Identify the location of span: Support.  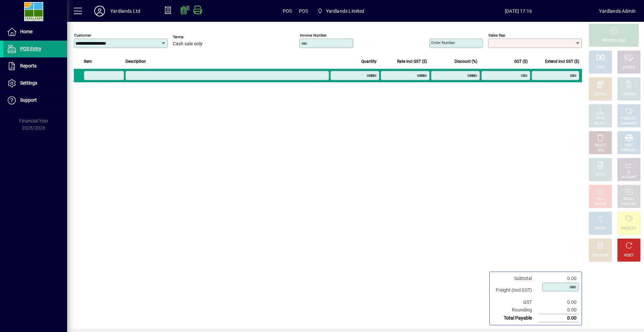
(29, 100).